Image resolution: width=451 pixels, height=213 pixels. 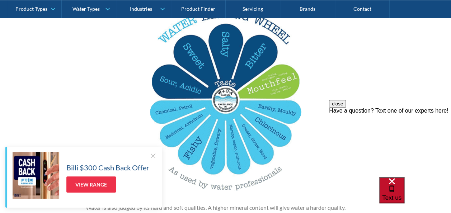 I want to click on img: Billi $300 Cash Back Offer, so click(x=36, y=175).